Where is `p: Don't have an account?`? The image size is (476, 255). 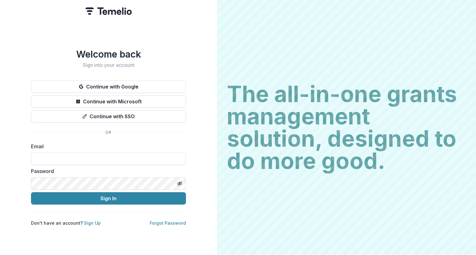 p: Don't have an account? is located at coordinates (66, 223).